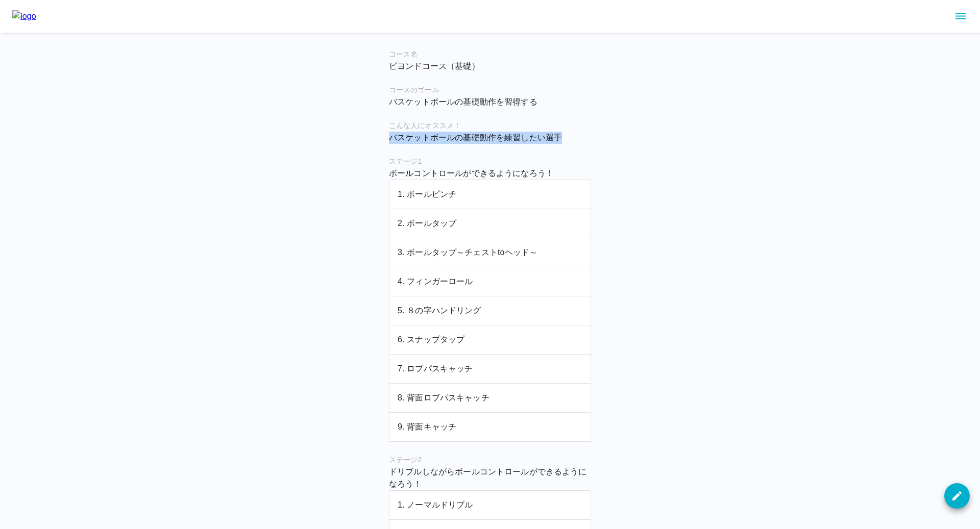 This screenshot has width=980, height=529. What do you see at coordinates (961, 17) in the screenshot?
I see `button: sidemenu` at bounding box center [961, 17].